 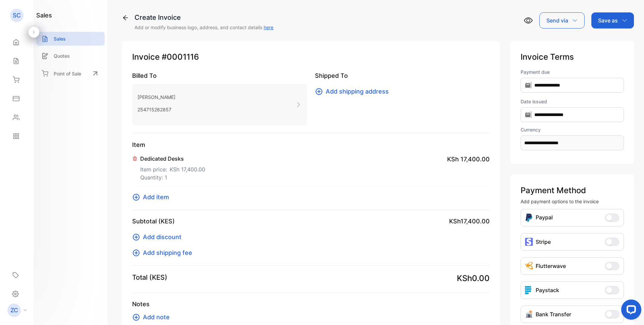 I want to click on span: Add item, so click(x=156, y=197).